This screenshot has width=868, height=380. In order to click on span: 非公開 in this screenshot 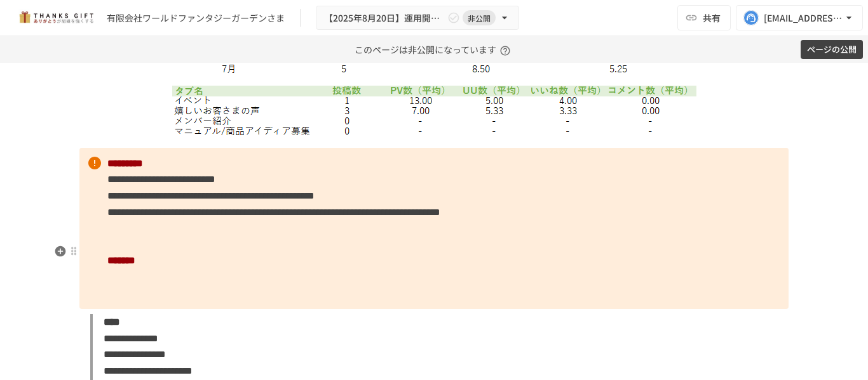, I will do `click(479, 18)`.